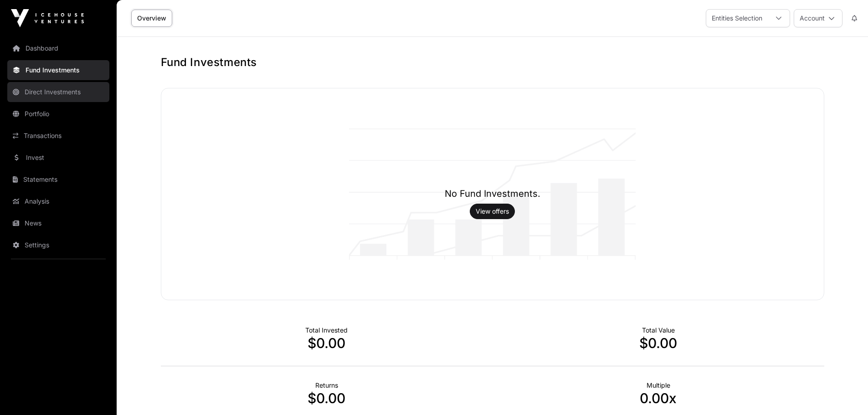 The width and height of the screenshot is (868, 415). What do you see at coordinates (58, 48) in the screenshot?
I see `a: Dashboard` at bounding box center [58, 48].